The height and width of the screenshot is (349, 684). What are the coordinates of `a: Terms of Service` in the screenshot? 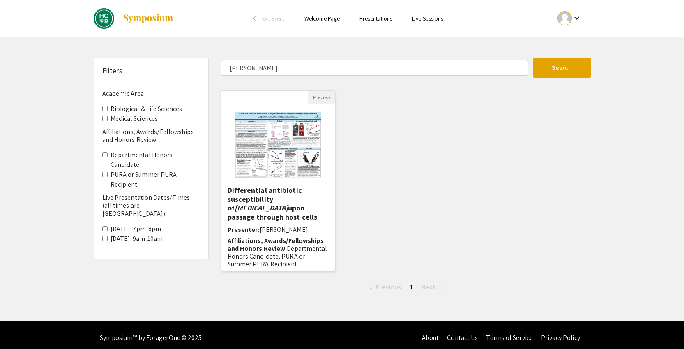 It's located at (510, 337).